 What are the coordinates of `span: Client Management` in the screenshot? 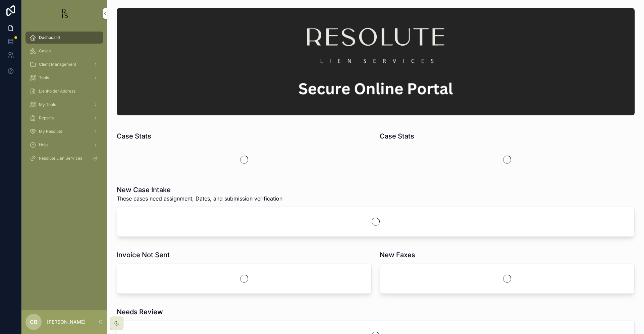 It's located at (57, 64).